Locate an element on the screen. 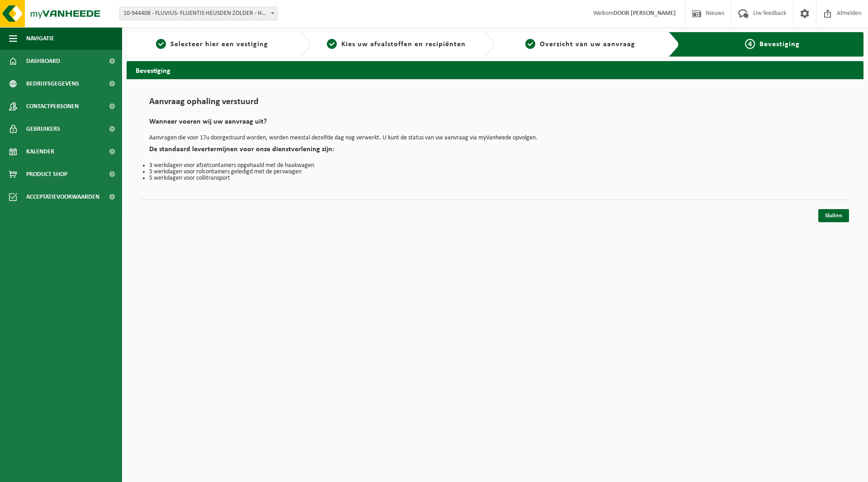 The image size is (868, 482). a: Sluiten is located at coordinates (834, 215).